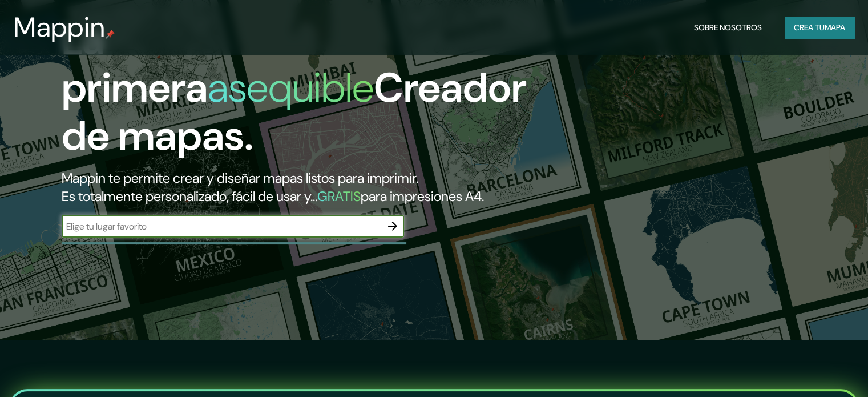 The image size is (868, 397). What do you see at coordinates (189, 196) in the screenshot?
I see `font: Es totalmente personalizado, fácil de usar y...` at bounding box center [189, 196].